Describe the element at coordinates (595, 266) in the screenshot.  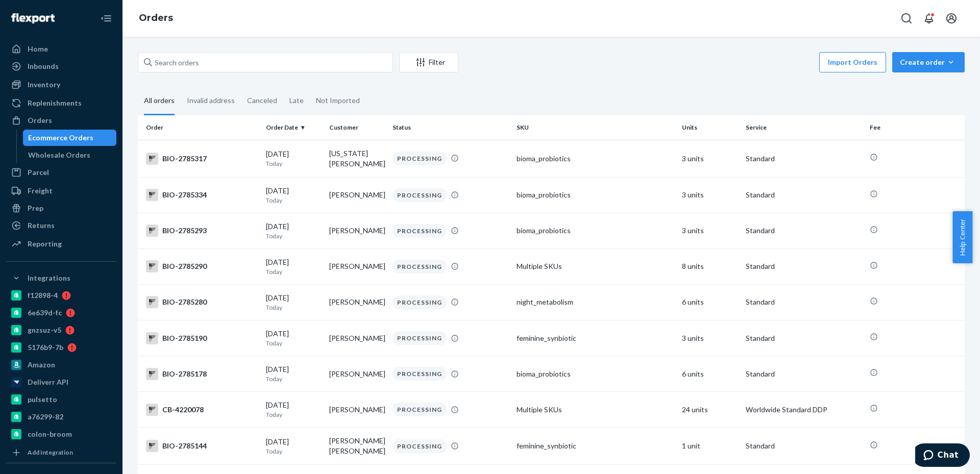
I see `td: Multiple SKUs` at that location.